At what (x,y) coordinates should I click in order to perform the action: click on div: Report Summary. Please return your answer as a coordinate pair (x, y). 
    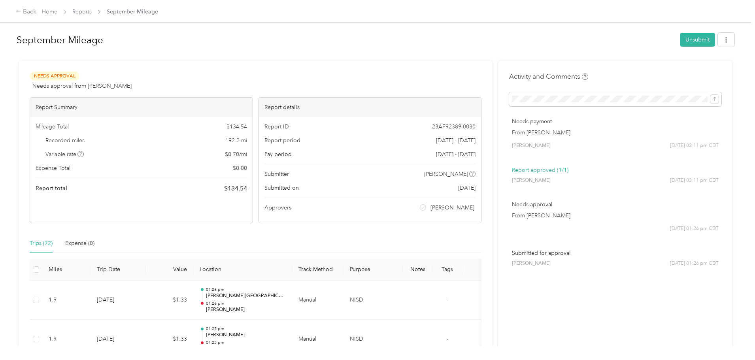
    Looking at the image, I should click on (141, 107).